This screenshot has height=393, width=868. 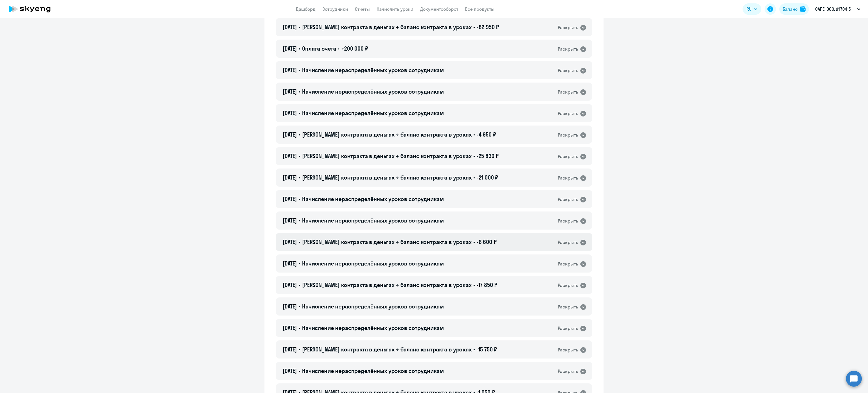 What do you see at coordinates (479, 9) in the screenshot?
I see `a: Все продукты` at bounding box center [479, 9].